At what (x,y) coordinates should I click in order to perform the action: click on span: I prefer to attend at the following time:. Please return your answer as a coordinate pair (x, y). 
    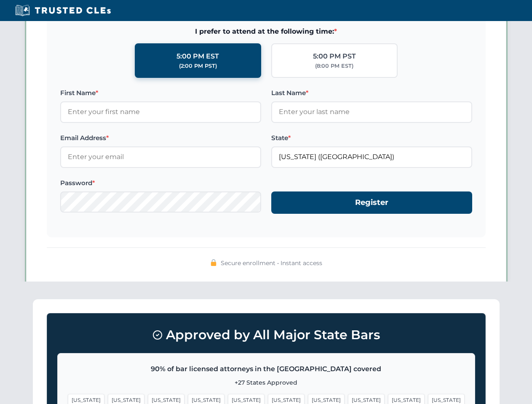
    Looking at the image, I should click on (266, 32).